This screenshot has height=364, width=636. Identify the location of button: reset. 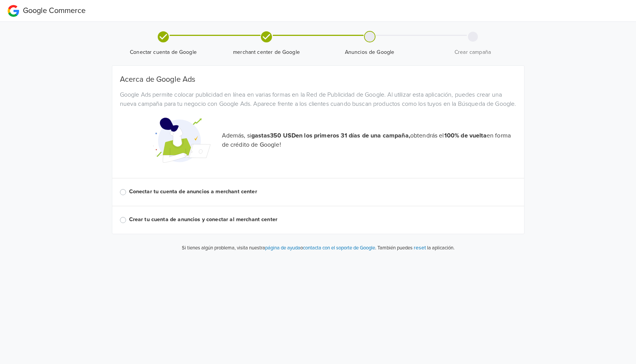
(420, 248).